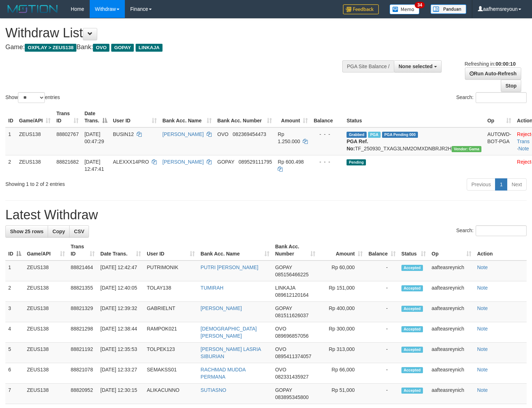 The image size is (532, 408). I want to click on strong: 00:00:10, so click(505, 64).